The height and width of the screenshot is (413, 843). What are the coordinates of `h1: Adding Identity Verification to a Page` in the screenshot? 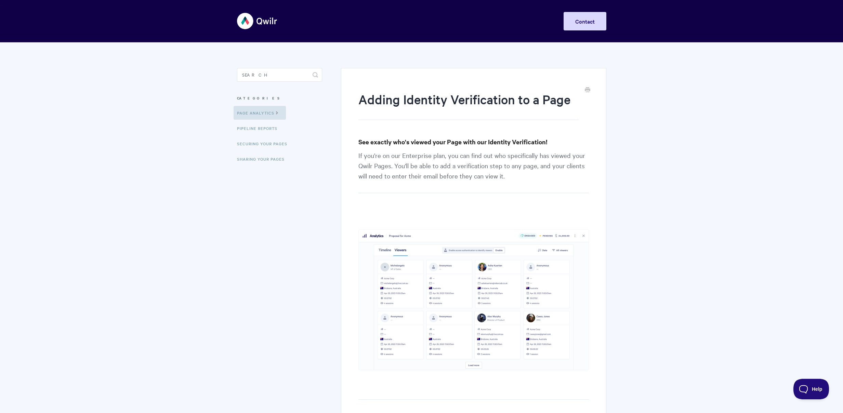 It's located at (468, 105).